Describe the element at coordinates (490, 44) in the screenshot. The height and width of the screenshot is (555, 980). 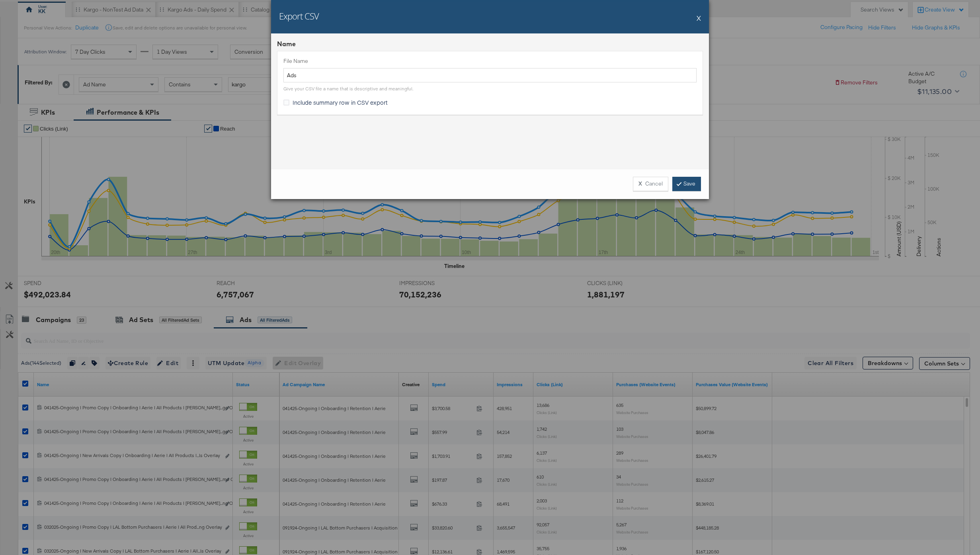
I see `div: Name` at that location.